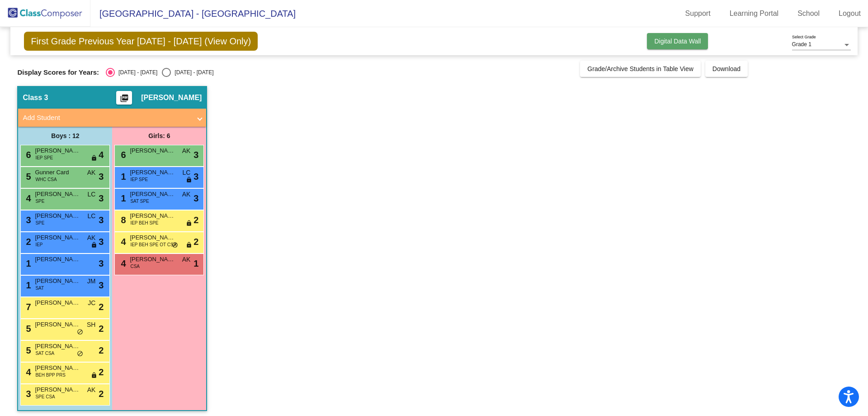 Image resolution: width=868 pixels, height=416 pixels. I want to click on span: IEP, so click(39, 245).